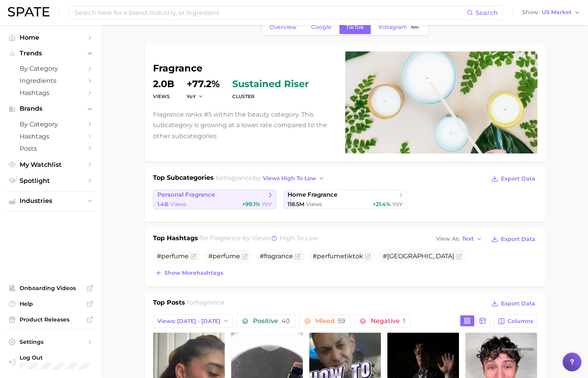  What do you see at coordinates (270, 84) in the screenshot?
I see `span: sustained riser` at bounding box center [270, 84].